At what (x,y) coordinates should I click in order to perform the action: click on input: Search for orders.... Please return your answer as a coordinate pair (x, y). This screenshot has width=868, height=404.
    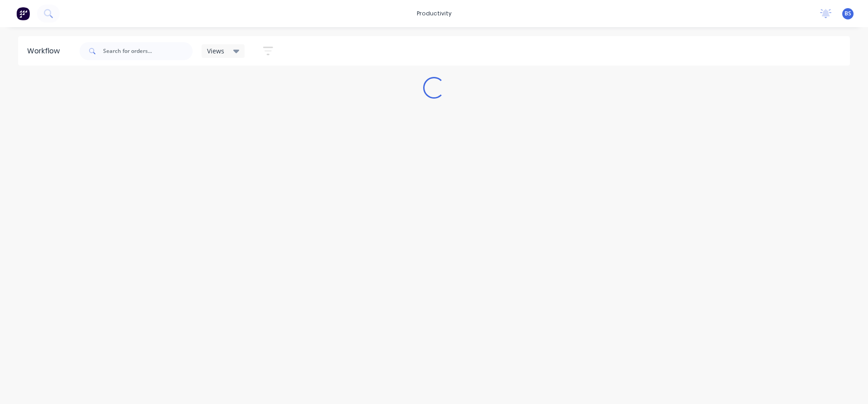
    Looking at the image, I should click on (148, 51).